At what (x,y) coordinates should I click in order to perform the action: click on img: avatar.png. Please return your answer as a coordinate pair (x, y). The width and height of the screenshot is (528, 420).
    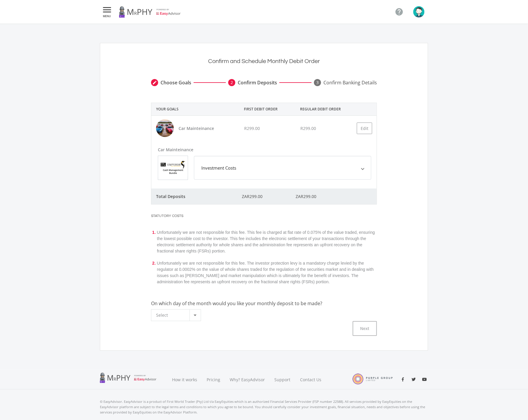
    Looking at the image, I should click on (419, 12).